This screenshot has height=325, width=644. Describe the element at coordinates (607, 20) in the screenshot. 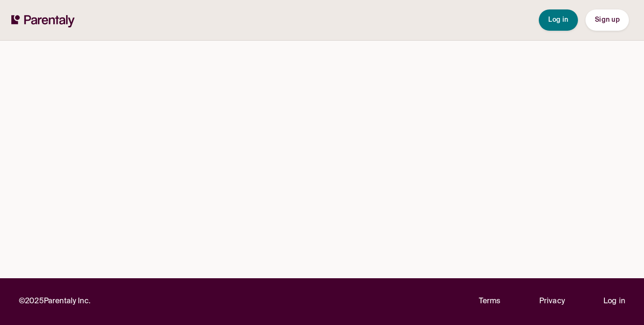

I see `span: Sign up` at that location.